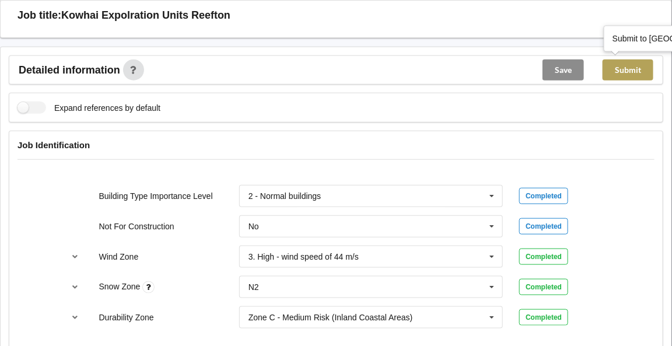 The width and height of the screenshot is (672, 346). What do you see at coordinates (254, 287) in the screenshot?
I see `div: N2` at bounding box center [254, 287].